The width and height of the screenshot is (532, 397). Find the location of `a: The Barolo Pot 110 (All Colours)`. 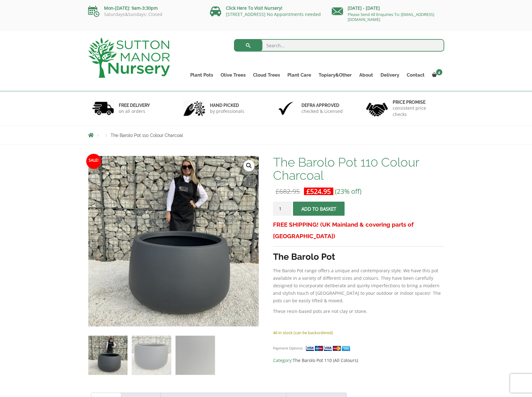

a: The Barolo Pot 110 (All Colours) is located at coordinates (325, 360).